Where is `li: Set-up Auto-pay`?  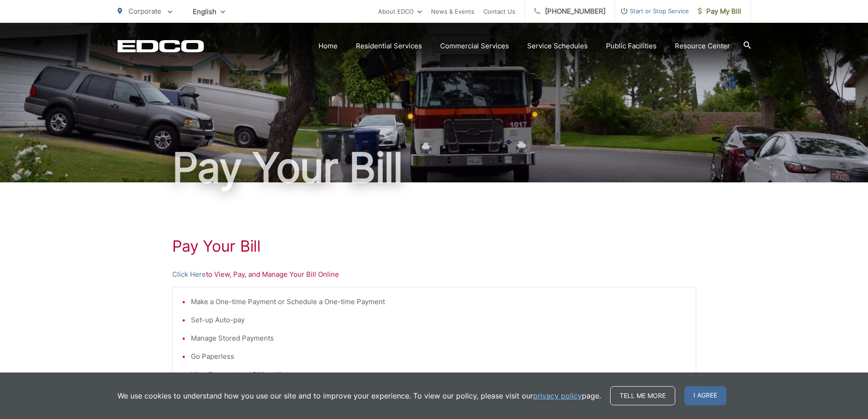
li: Set-up Auto-pay is located at coordinates (439, 320).